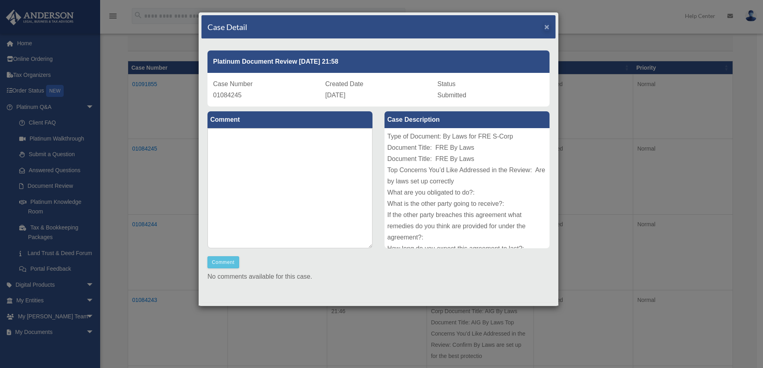  What do you see at coordinates (379, 277) in the screenshot?
I see `p: No comments available for this case.` at bounding box center [379, 277].